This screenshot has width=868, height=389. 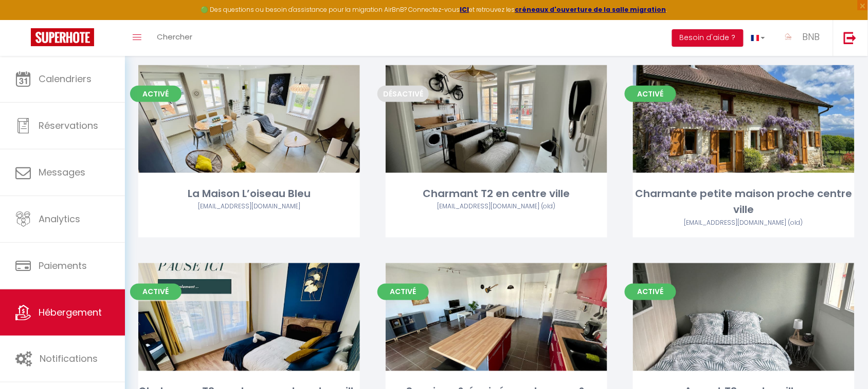 What do you see at coordinates (591, 10) in the screenshot?
I see `strong: créneaux d'ouverture de la salle migration` at bounding box center [591, 10].